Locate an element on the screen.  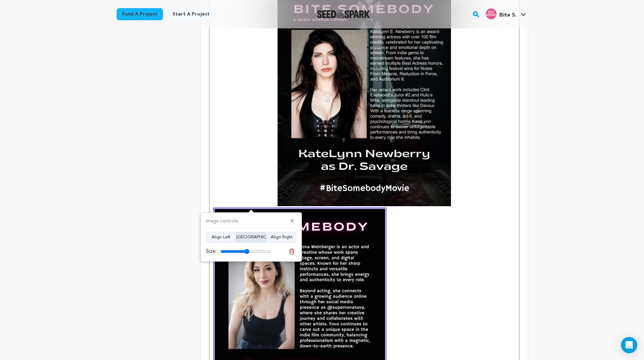
a: Seed&Spark Homepage is located at coordinates (343, 14).